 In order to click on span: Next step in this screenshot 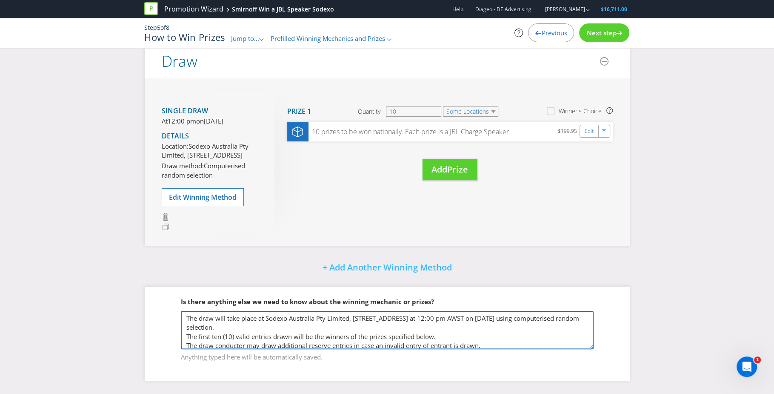, I will do `click(601, 33)`.